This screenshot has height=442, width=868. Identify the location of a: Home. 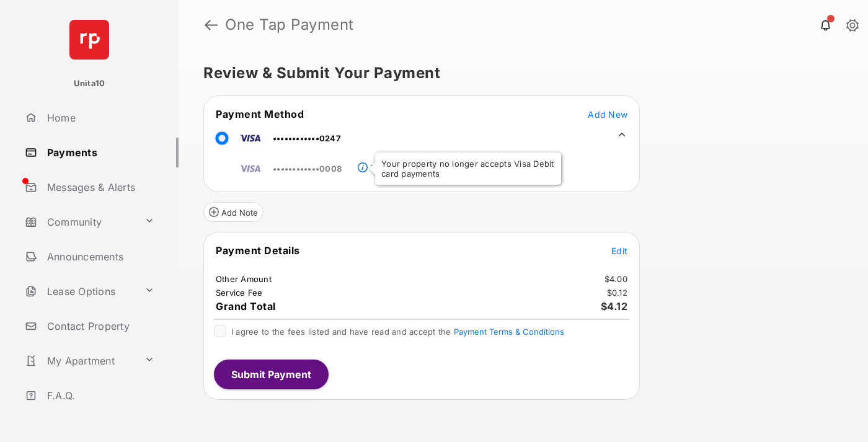
(99, 118).